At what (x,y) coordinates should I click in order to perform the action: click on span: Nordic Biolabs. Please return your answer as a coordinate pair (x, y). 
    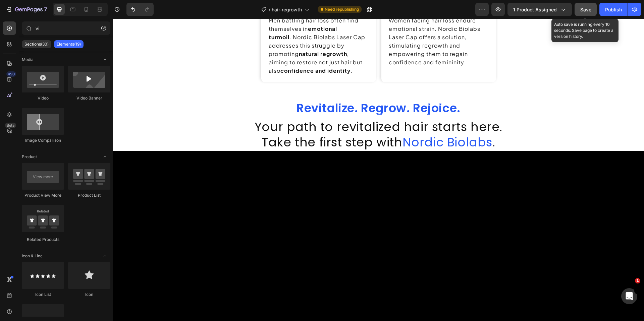
    Looking at the image, I should click on (335, 123).